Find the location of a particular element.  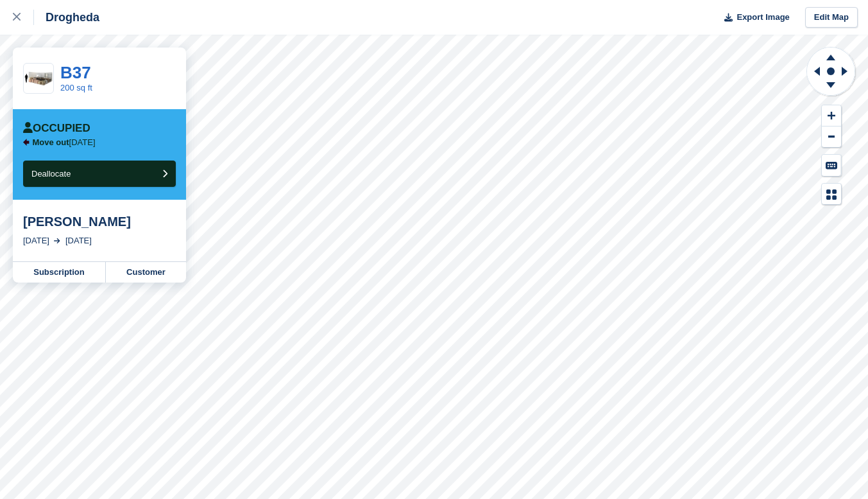

span: Export Image is located at coordinates (763, 18).